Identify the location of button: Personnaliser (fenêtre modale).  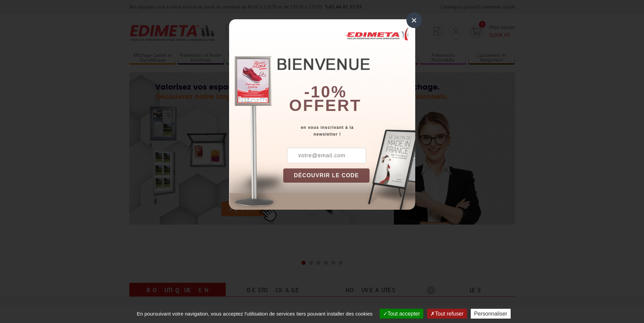
(490, 314).